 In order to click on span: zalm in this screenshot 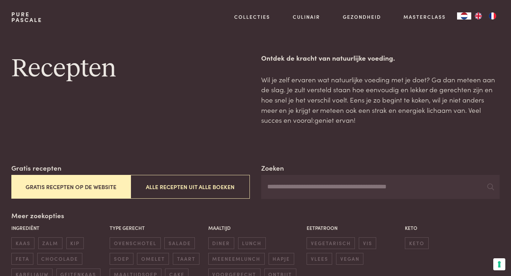, I will do `click(50, 243)`.